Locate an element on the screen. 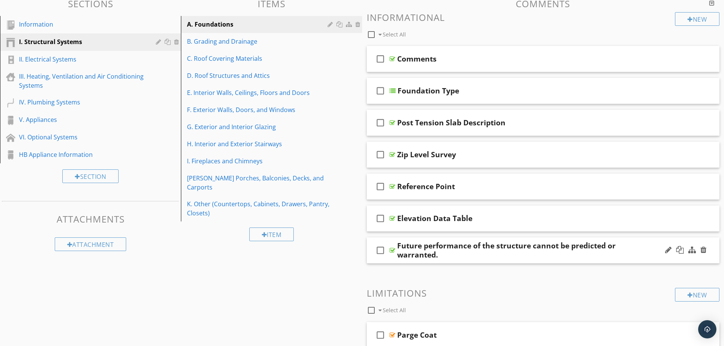 The height and width of the screenshot is (346, 724). div: Parge Coat is located at coordinates (417, 335).